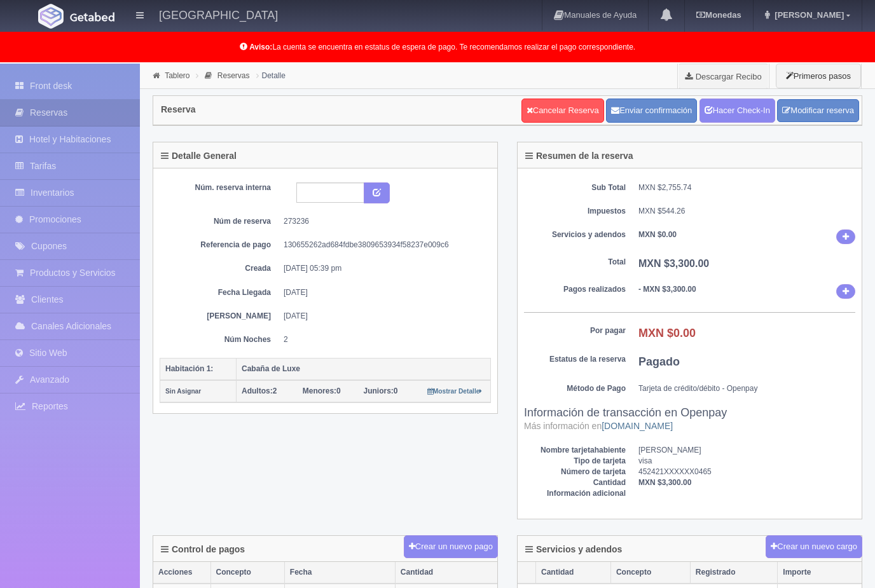 Image resolution: width=875 pixels, height=588 pixels. I want to click on h4: Reserva, so click(178, 109).